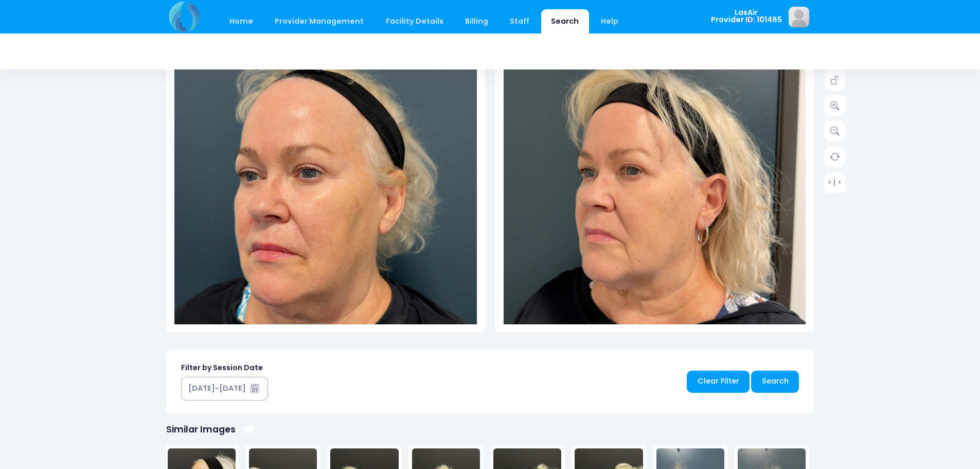 The width and height of the screenshot is (980, 469). Describe the element at coordinates (241, 21) in the screenshot. I see `a: Home` at that location.